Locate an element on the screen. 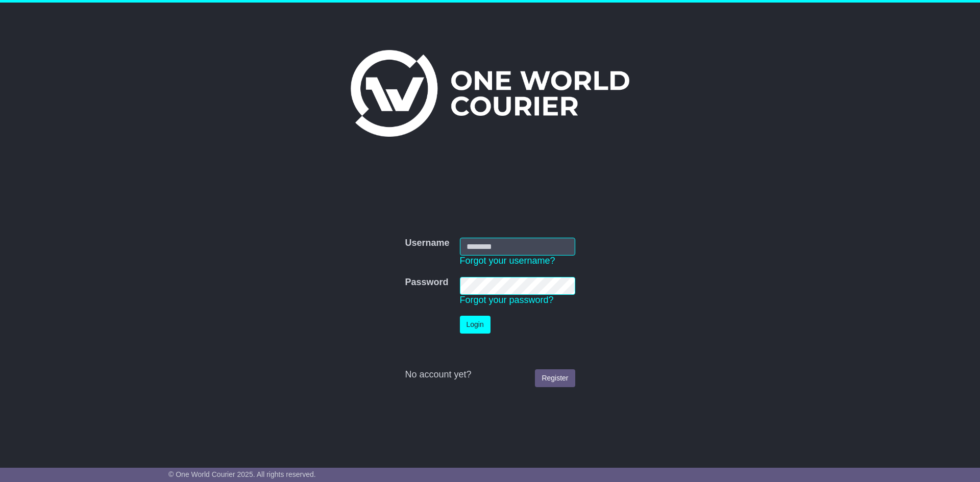  a: Forgot your username? is located at coordinates (507, 261).